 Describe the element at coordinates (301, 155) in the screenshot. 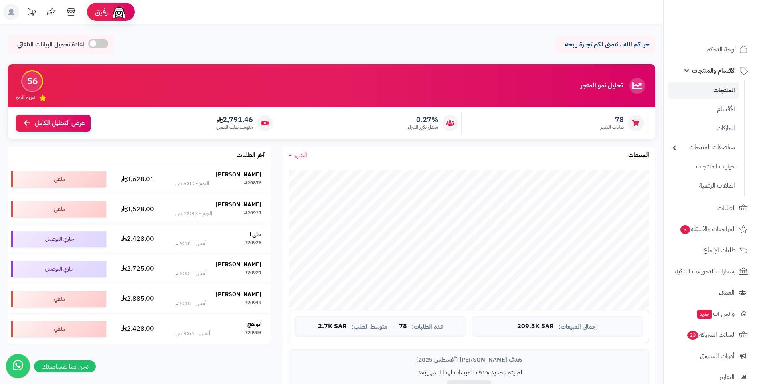

I see `span: الشهر` at that location.